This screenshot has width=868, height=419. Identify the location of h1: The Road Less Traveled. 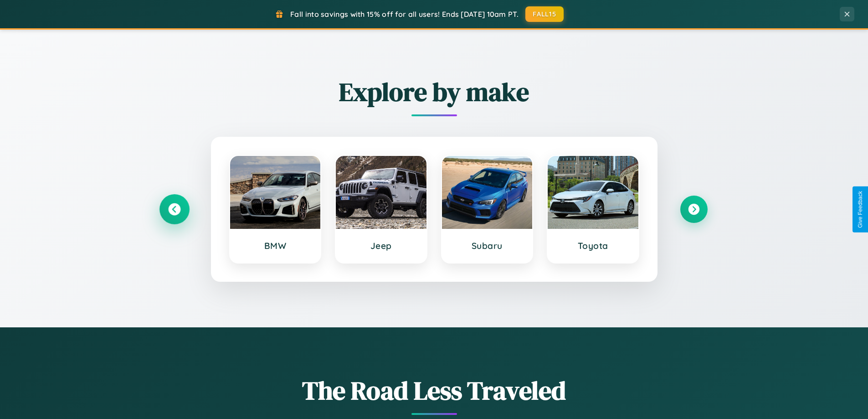
(435, 390).